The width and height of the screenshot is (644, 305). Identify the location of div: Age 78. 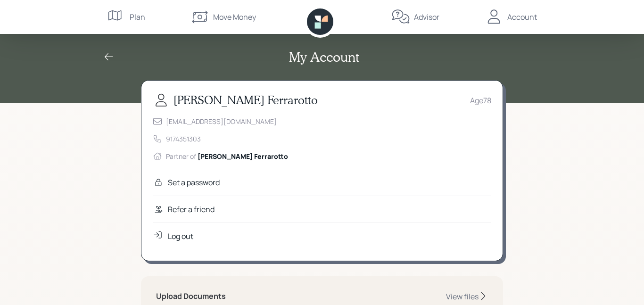
(480, 100).